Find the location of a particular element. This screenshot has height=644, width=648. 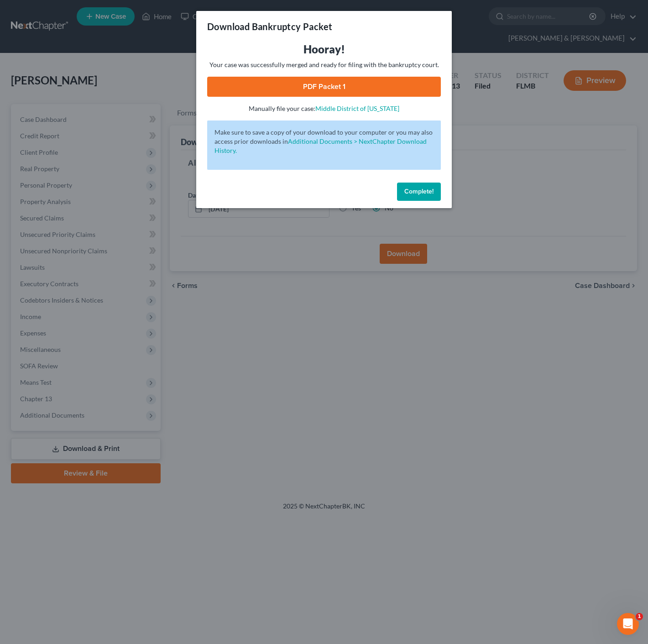

p: Manually file your case: is located at coordinates (324, 108).